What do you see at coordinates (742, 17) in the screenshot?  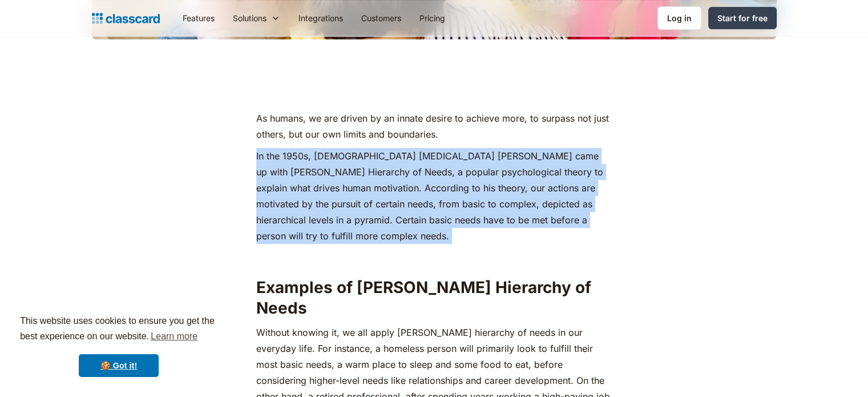 I see `a: Start for free` at bounding box center [742, 17].